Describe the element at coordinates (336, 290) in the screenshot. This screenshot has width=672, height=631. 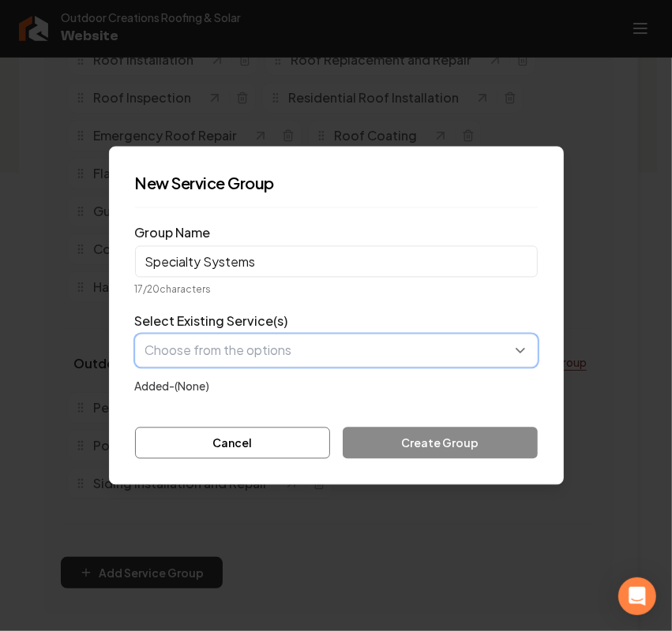
I see `div: 17 / 20 characters` at that location.